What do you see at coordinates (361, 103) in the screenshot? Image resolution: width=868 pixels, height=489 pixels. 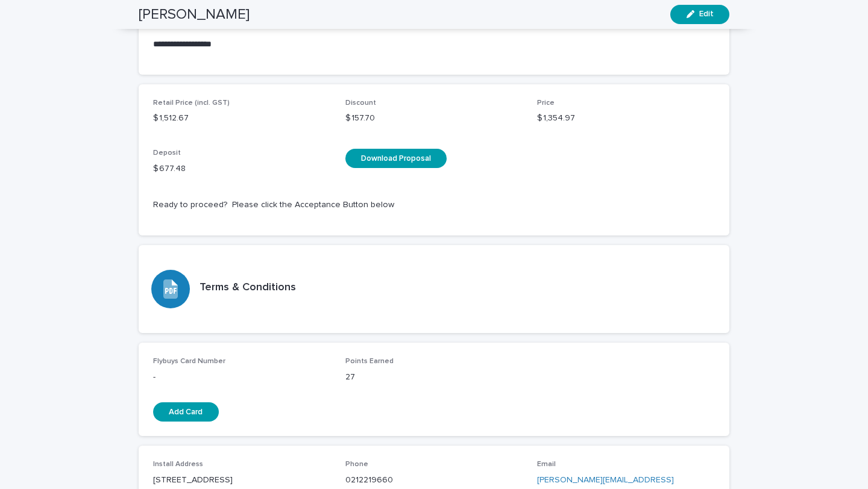 I see `span: Discount` at bounding box center [361, 103].